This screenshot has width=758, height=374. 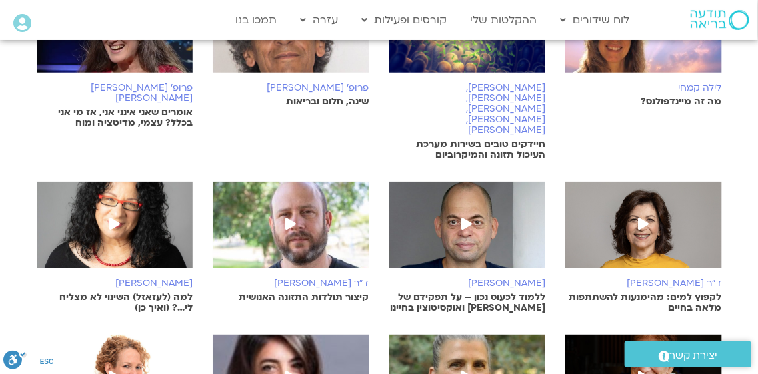 I want to click on p: חיידקים טובים בשירות מערכת העיכול תזונה והמיקרוביום, so click(x=467, y=150).